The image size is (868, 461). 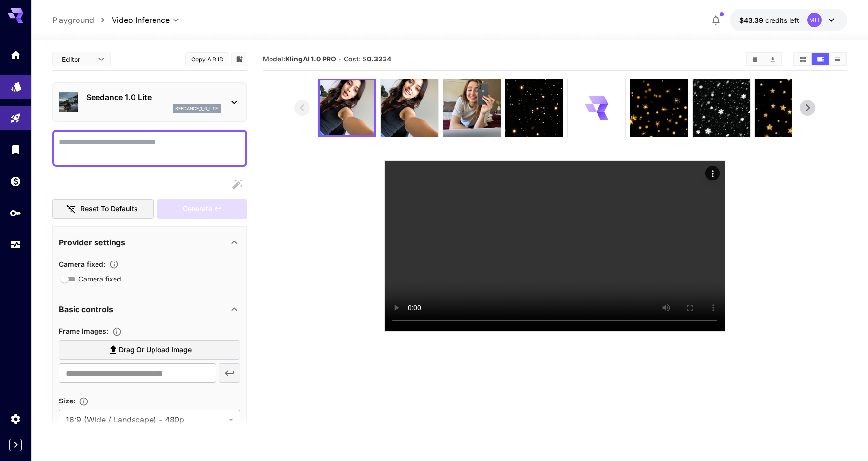 What do you see at coordinates (92, 242) in the screenshot?
I see `p: Provider settings` at bounding box center [92, 242].